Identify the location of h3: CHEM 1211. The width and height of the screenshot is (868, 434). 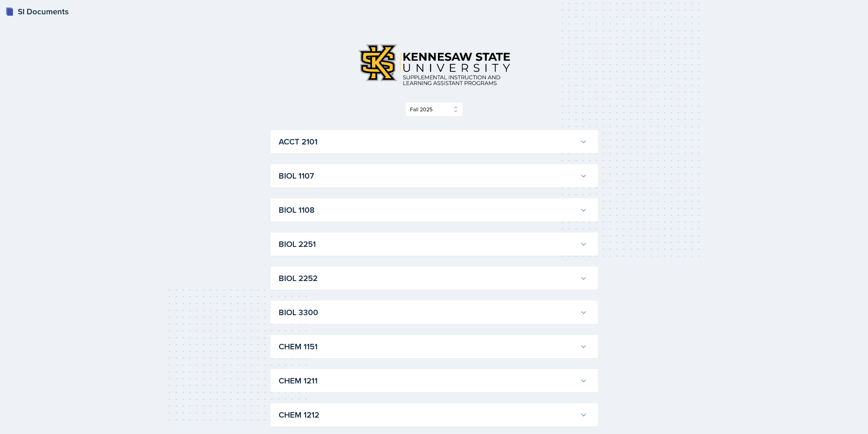
(428, 381).